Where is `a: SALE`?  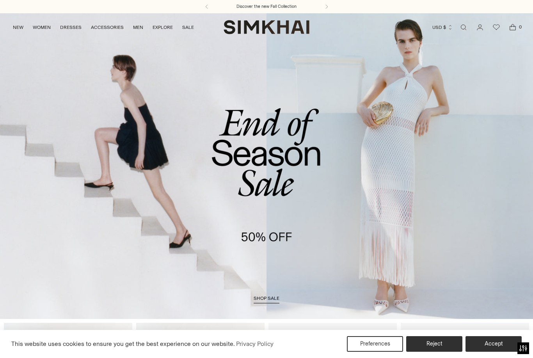 a: SALE is located at coordinates (188, 27).